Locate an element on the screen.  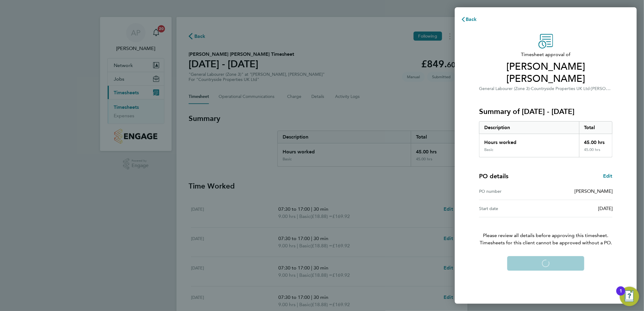
p: Please review all details before approving this timesheet. is located at coordinates (546, 232).